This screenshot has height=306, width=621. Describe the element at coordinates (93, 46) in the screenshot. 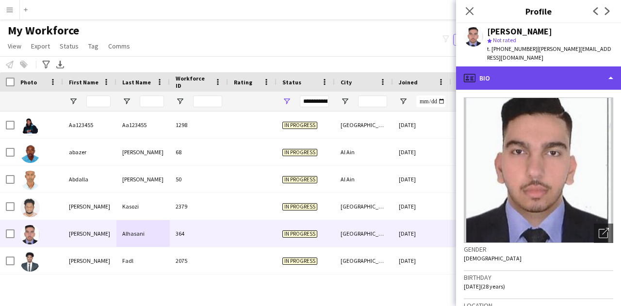

I see `a: Tag` at that location.